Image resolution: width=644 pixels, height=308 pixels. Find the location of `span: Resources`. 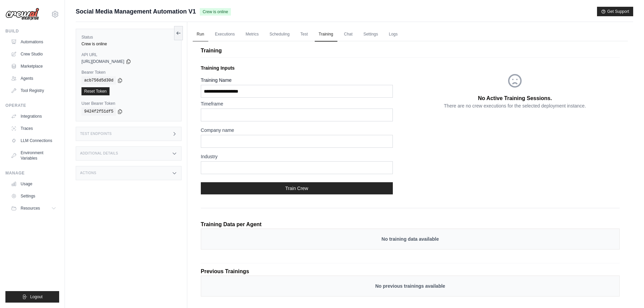

span: Resources is located at coordinates (30, 209).